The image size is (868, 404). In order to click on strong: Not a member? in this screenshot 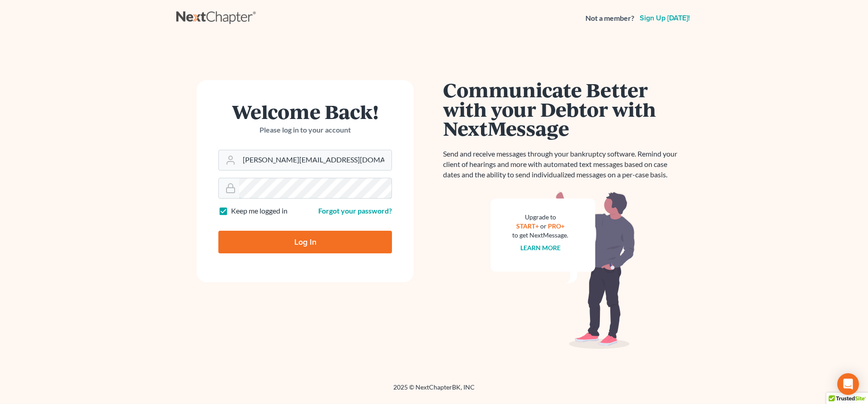, I will do `click(610, 18)`.